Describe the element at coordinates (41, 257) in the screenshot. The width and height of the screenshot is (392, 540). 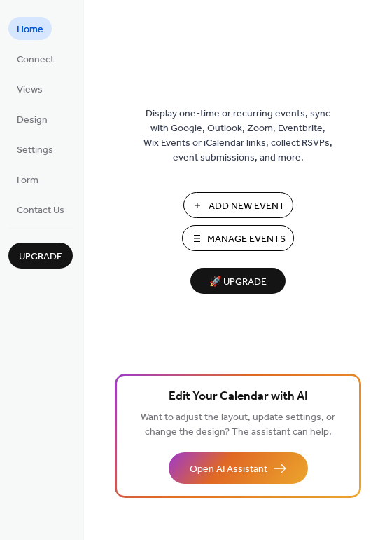
I see `span: Upgrade` at that location.